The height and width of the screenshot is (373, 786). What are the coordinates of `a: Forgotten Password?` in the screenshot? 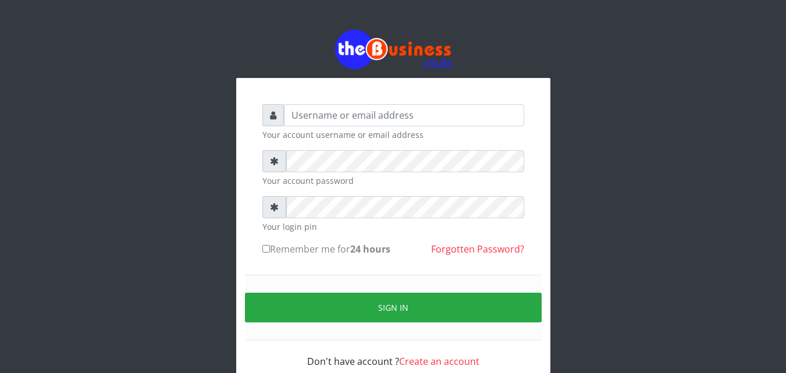 It's located at (478, 249).